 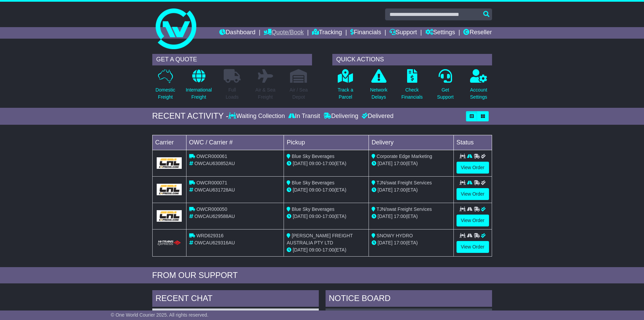 What do you see at coordinates (191, 116) in the screenshot?
I see `div: RECENT ACTIVITY -` at bounding box center [191, 116].